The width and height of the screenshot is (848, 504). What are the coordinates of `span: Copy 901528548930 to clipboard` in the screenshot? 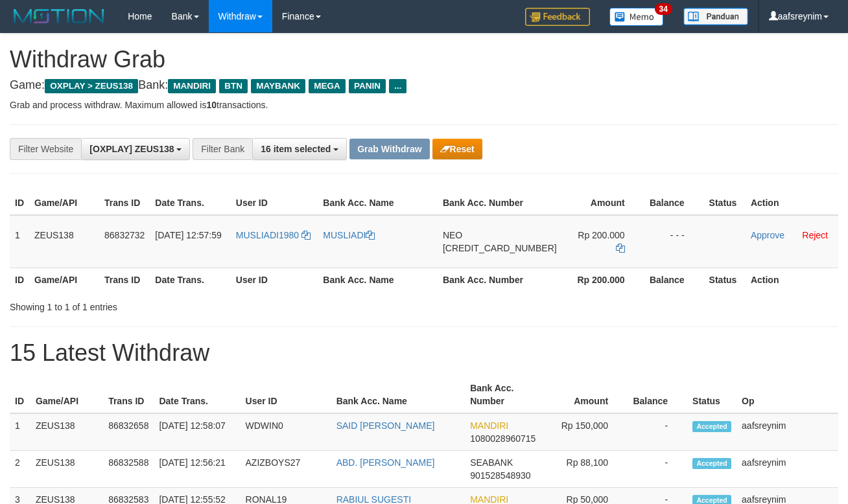 It's located at (500, 476).